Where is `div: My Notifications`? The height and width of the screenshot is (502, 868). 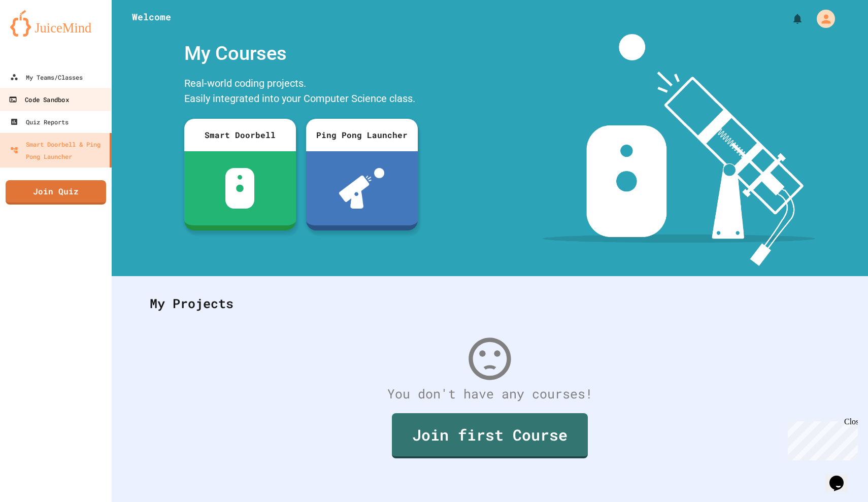 div: My Notifications is located at coordinates (789, 19).